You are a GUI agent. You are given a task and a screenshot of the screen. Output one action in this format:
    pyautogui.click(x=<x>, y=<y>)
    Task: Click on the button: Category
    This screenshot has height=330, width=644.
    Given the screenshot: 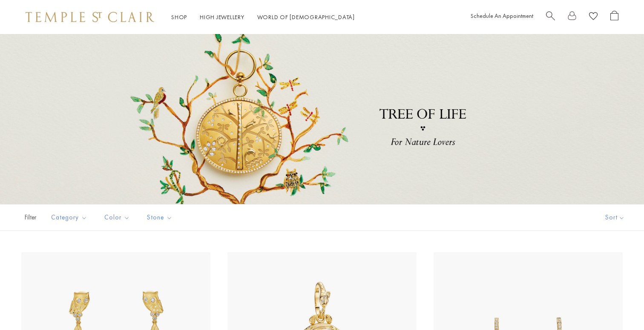 What is the action you would take?
    pyautogui.click(x=69, y=218)
    